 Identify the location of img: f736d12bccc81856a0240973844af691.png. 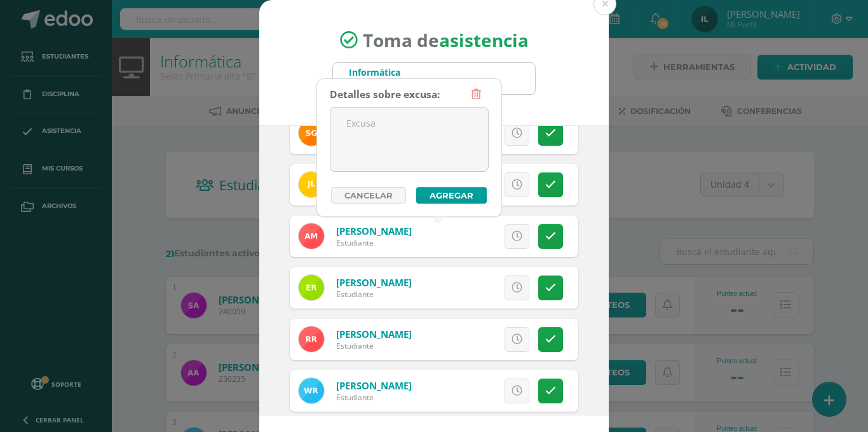
(311, 185).